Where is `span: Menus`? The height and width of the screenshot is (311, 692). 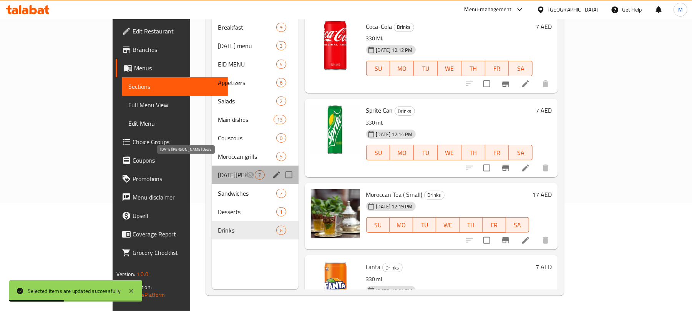 span: Menus is located at coordinates (178, 68).